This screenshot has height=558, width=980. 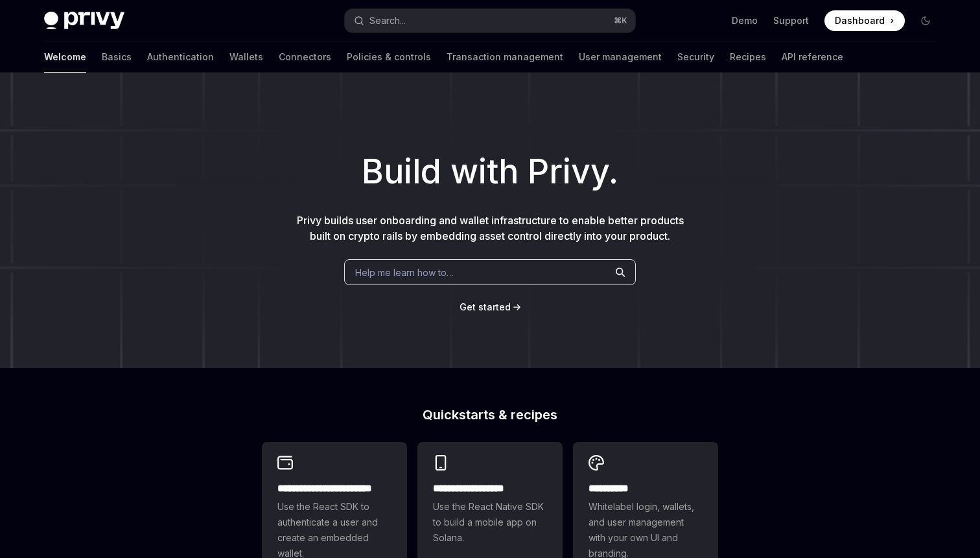 What do you see at coordinates (490, 172) in the screenshot?
I see `h1: Build with Privy.` at bounding box center [490, 172].